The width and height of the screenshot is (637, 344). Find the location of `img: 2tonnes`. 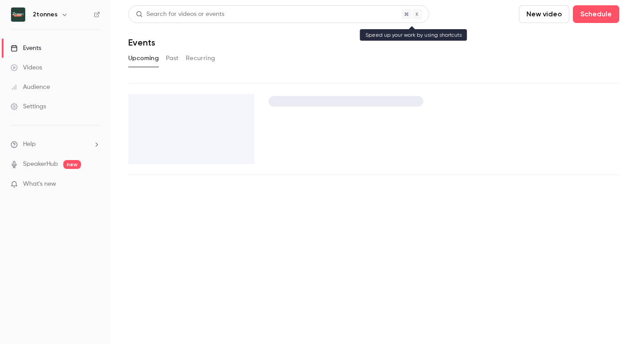

img: 2tonnes is located at coordinates (18, 15).